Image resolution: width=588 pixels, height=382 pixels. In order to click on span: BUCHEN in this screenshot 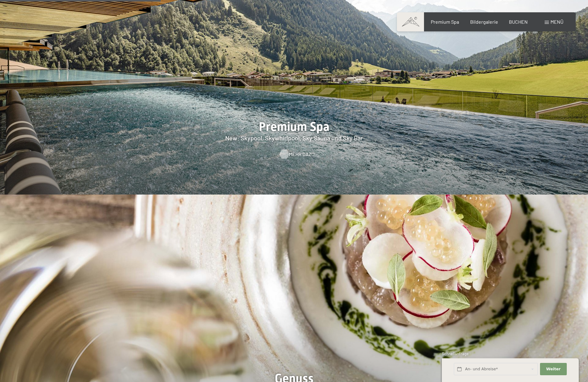, I will do `click(518, 22)`.